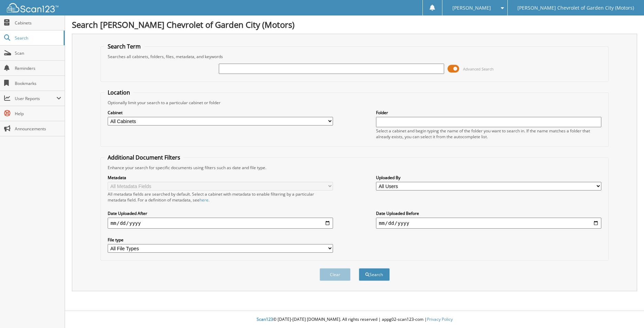 Image resolution: width=644 pixels, height=328 pixels. What do you see at coordinates (37, 129) in the screenshot?
I see `span: Announcements` at bounding box center [37, 129].